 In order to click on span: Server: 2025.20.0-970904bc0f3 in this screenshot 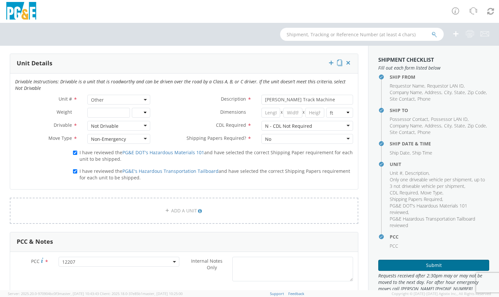, I will do `click(53, 294)`.